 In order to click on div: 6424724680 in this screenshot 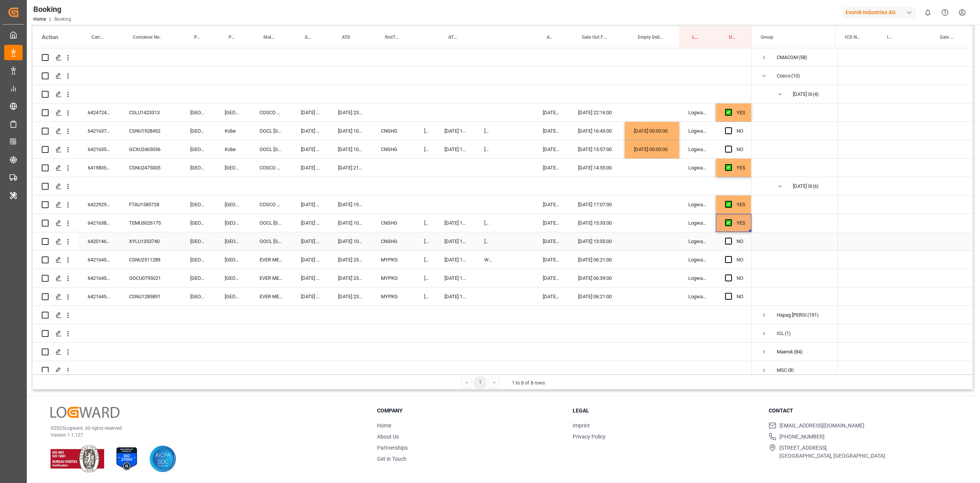, I will do `click(99, 112)`.